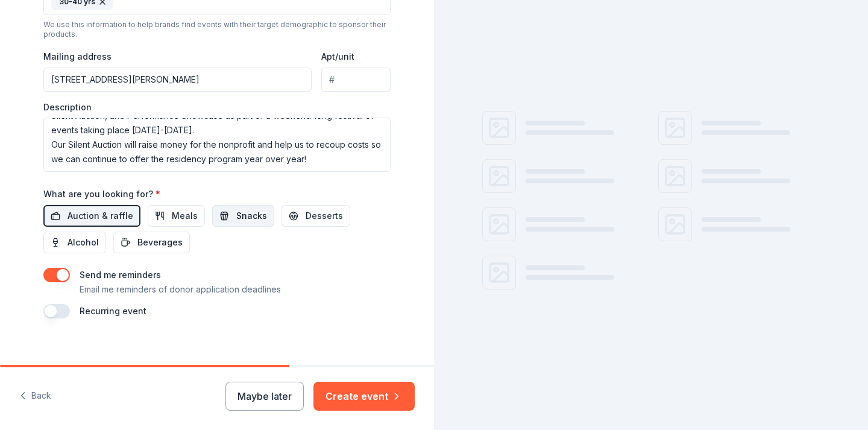 This screenshot has height=430, width=868. Describe the element at coordinates (102, 195) in the screenshot. I see `label: What are you looking for?` at that location.